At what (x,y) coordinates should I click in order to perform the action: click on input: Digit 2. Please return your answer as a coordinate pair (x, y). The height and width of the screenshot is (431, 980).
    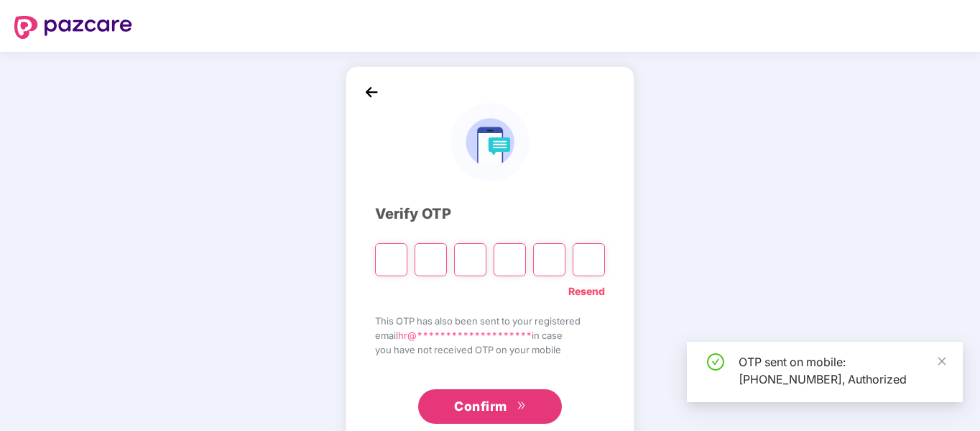
    Looking at the image, I should click on (431, 259).